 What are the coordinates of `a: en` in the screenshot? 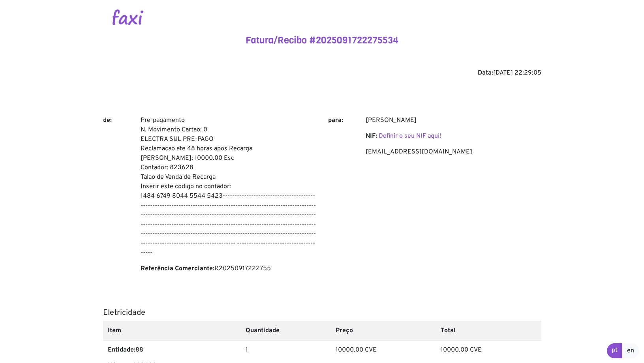 It's located at (631, 351).